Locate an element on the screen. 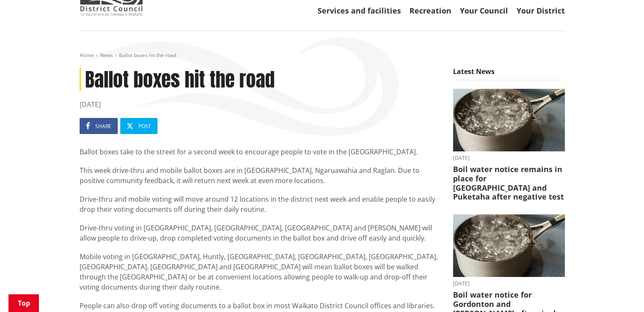  p: Drive-thru and mobile voting will move around 12 locations in the district next week and enable p... is located at coordinates (260, 204).